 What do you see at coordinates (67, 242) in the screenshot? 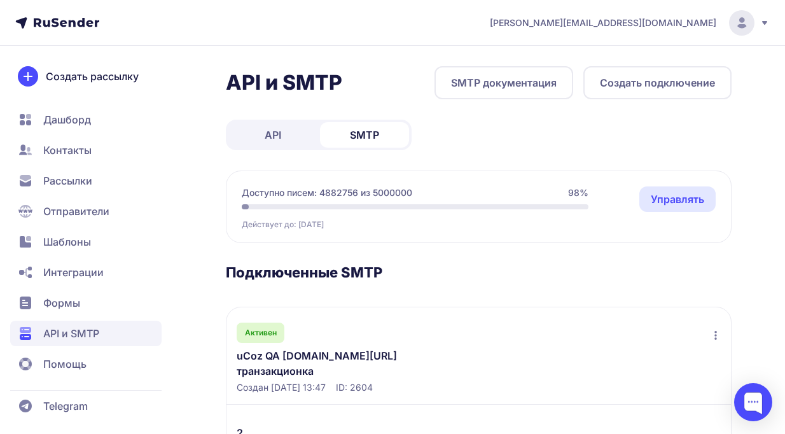
I see `span: Шаблоны` at bounding box center [67, 242].